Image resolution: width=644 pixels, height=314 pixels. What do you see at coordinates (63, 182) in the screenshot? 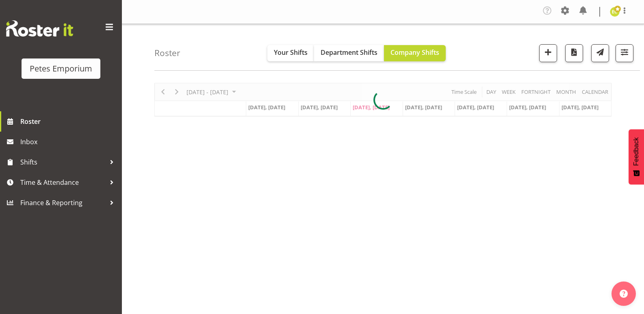
I see `span: Time & Attendance` at bounding box center [63, 182].